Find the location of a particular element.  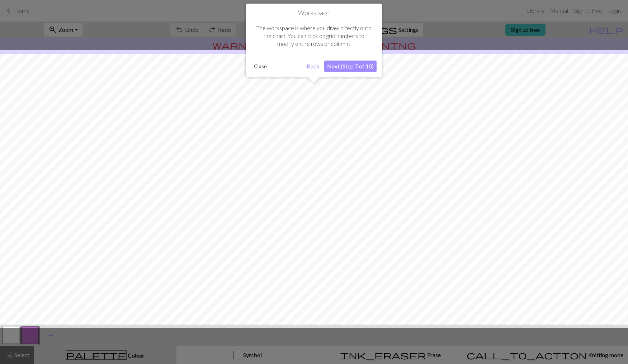

div: The workspace is where you draw directly onto the chart. You can click on grid numbers to modify ... is located at coordinates (314, 36).